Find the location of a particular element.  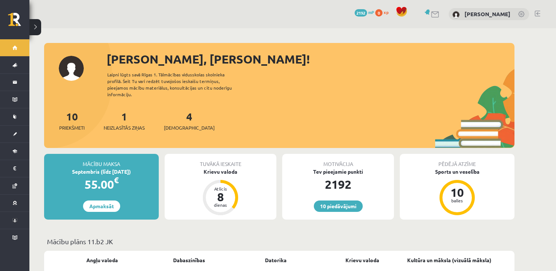

div: Tev pieejamie punkti is located at coordinates (338, 172).